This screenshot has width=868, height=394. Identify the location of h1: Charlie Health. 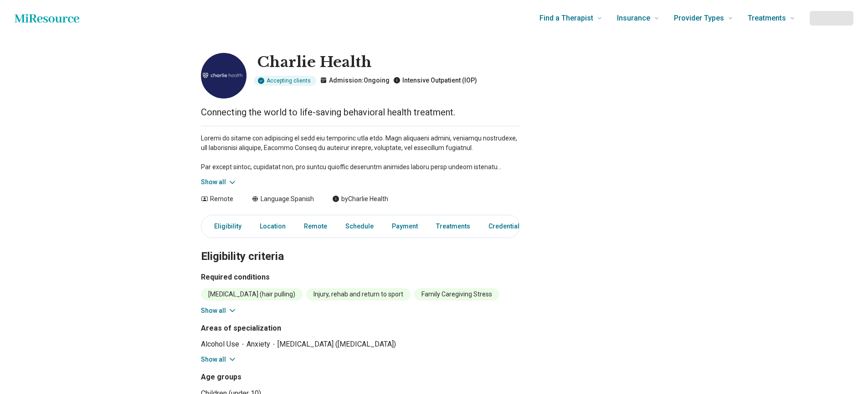
(367, 62).